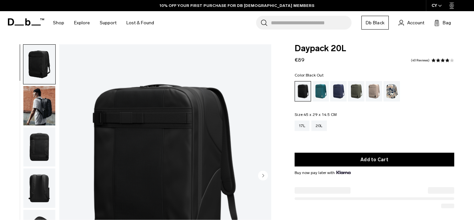 This screenshot has width=474, height=220. Describe the element at coordinates (59, 23) in the screenshot. I see `a: Shop` at that location.